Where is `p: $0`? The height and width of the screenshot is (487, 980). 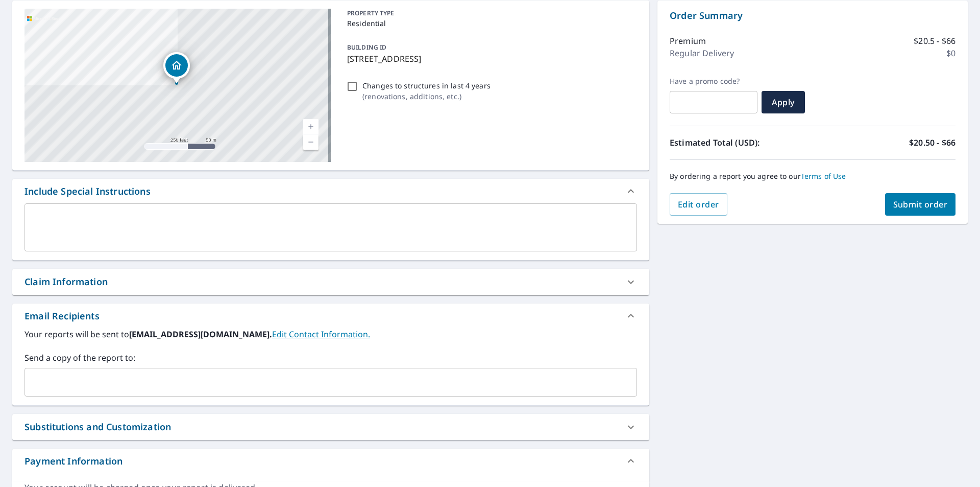
p: $0 is located at coordinates (951, 53).